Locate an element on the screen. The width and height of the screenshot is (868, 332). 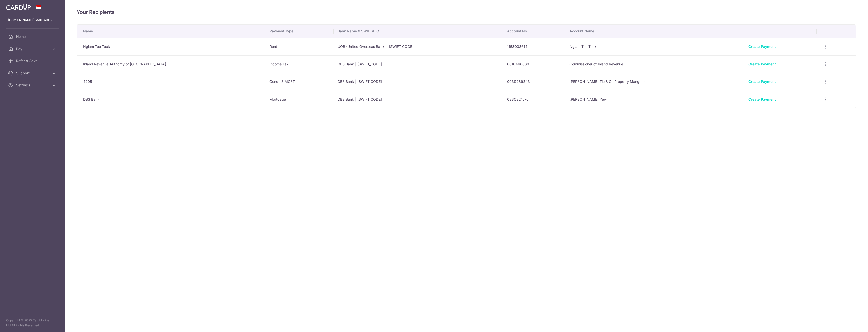
td: Income Tax is located at coordinates (299, 64).